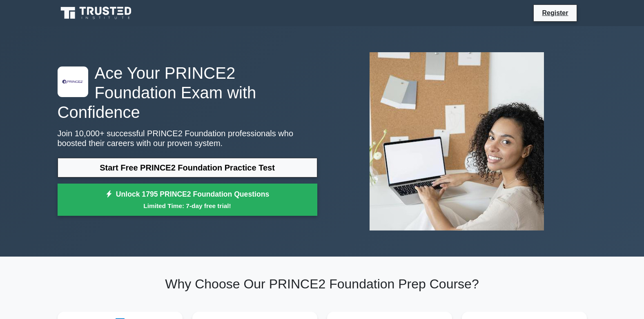 The height and width of the screenshot is (319, 644). Describe the element at coordinates (555, 13) in the screenshot. I see `a: Register` at that location.